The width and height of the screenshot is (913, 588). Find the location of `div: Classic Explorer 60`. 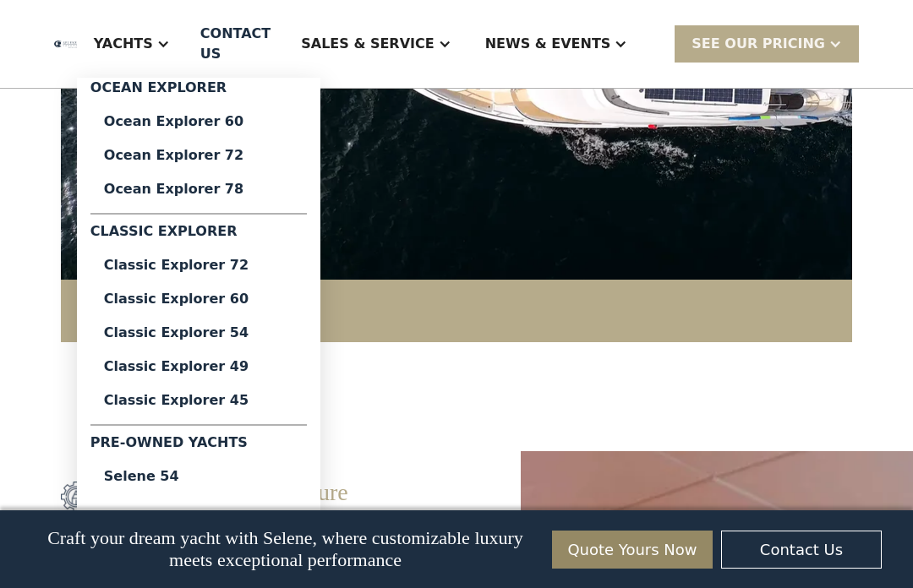

div: Classic Explorer 60 is located at coordinates (198, 299).